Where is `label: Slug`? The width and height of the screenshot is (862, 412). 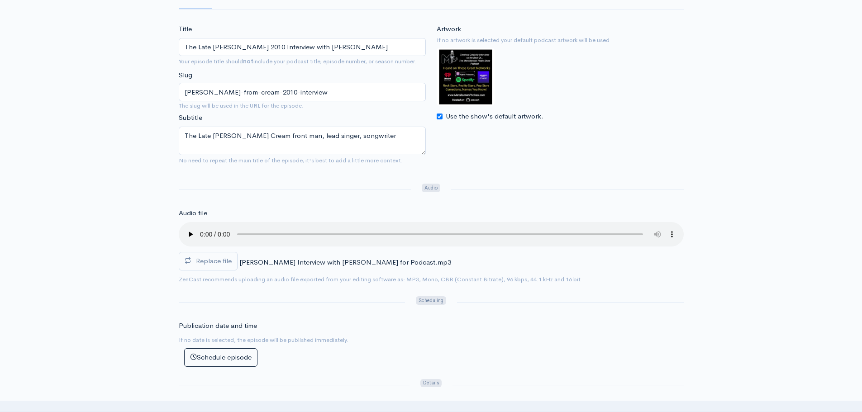
label: Slug is located at coordinates (185, 75).